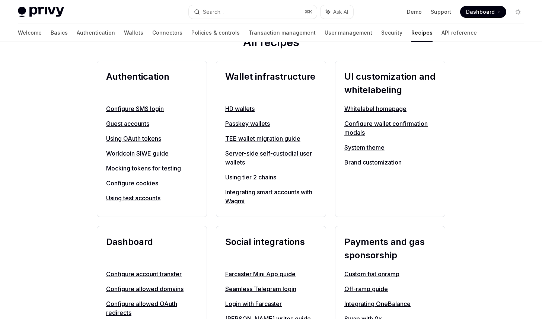 Image resolution: width=542 pixels, height=319 pixels. I want to click on h2: Dashboard, so click(152, 249).